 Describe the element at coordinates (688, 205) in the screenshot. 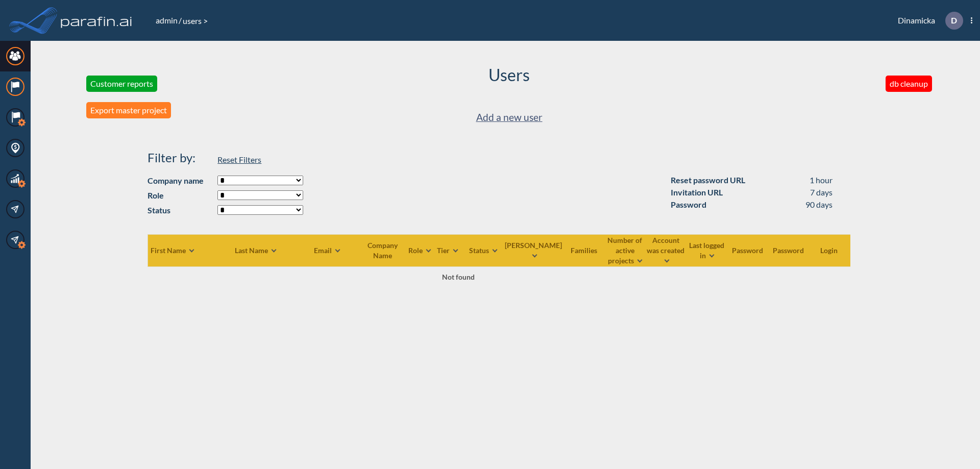

I see `div: Password` at that location.